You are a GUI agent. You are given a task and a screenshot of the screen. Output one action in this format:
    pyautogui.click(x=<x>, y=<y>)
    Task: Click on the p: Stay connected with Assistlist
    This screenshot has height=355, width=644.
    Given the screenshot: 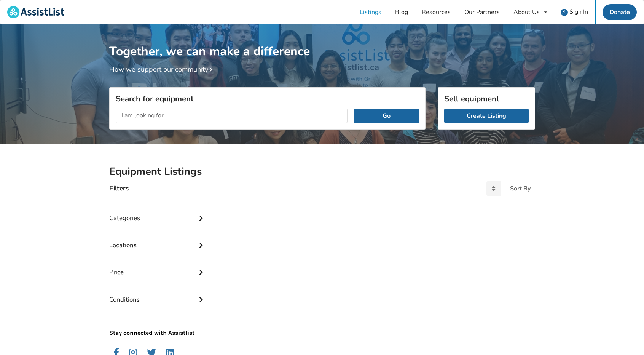 What is the action you would take?
    pyautogui.click(x=158, y=322)
    